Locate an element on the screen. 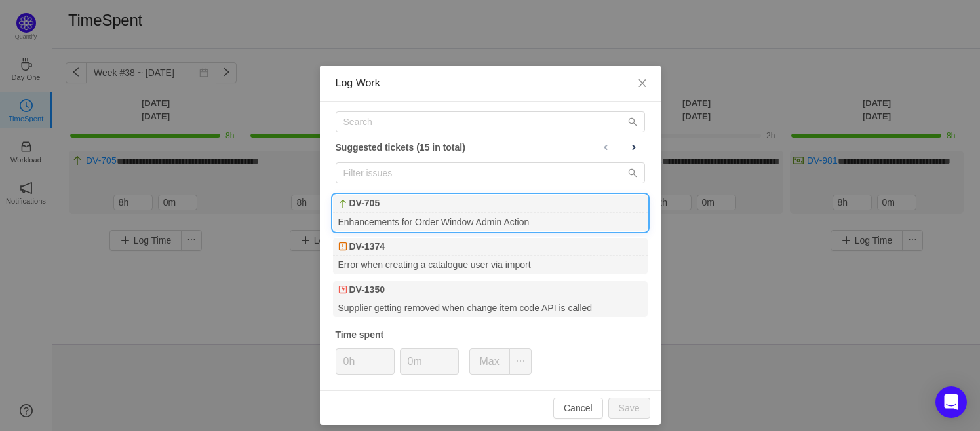 The height and width of the screenshot is (431, 980). div: Error when creating a catalogue user via import is located at coordinates (490, 265).